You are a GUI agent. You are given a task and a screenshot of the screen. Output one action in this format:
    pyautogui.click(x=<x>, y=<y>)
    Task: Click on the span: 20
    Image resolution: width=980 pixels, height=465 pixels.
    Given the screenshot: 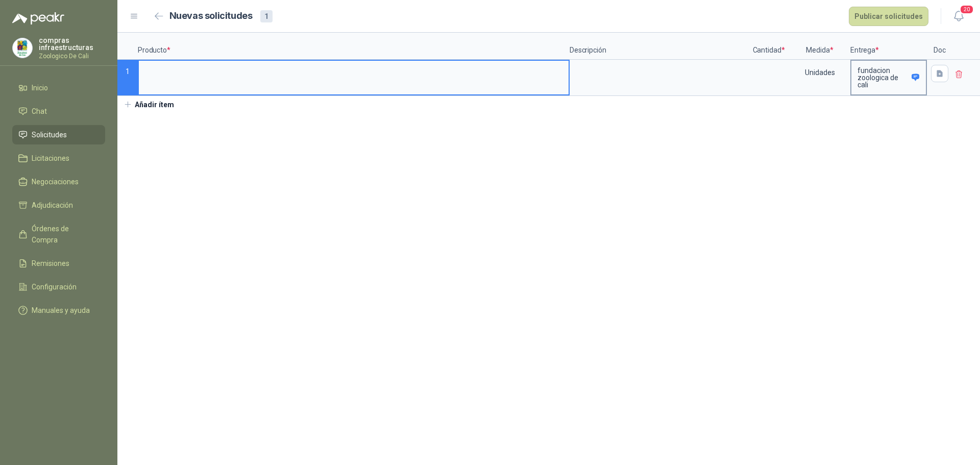 What is the action you would take?
    pyautogui.click(x=967, y=9)
    